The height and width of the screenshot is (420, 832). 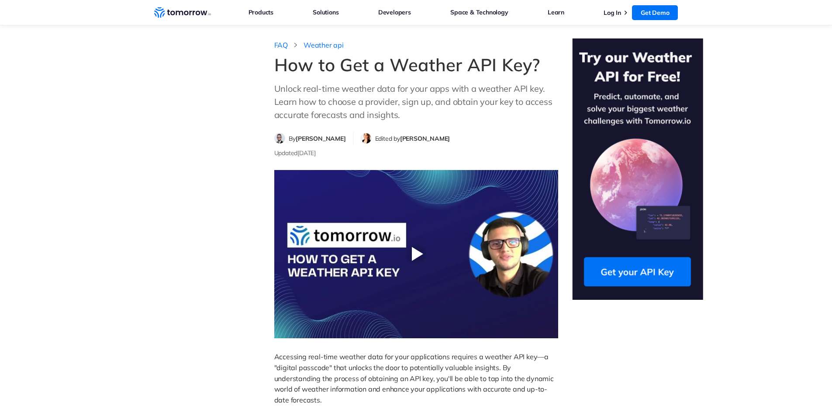 What do you see at coordinates (280, 138) in the screenshot?
I see `img: Filip Dimkovski` at bounding box center [280, 138].